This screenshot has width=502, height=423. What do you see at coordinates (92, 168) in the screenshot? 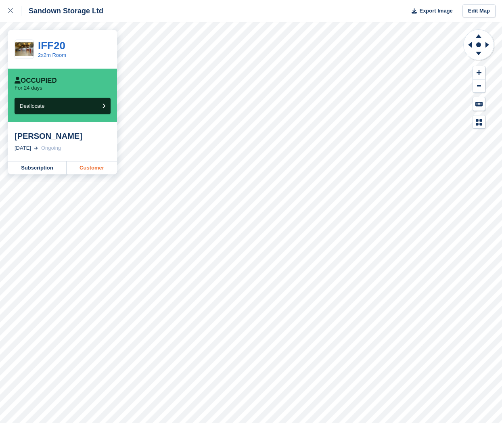
I see `a: Customer` at bounding box center [92, 168].